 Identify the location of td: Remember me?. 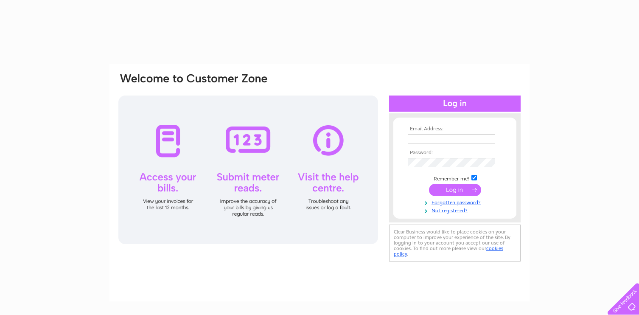
(455, 178).